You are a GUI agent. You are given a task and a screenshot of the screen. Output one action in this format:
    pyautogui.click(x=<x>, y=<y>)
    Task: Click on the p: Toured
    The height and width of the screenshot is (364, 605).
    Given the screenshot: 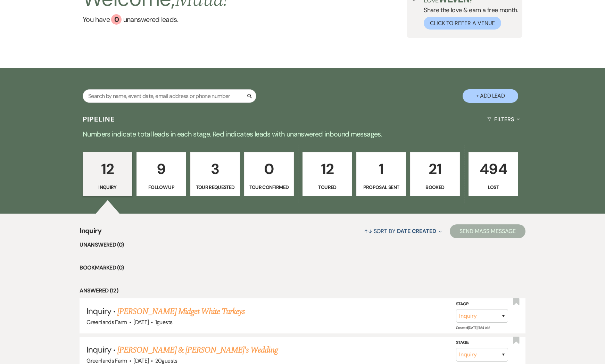 What is the action you would take?
    pyautogui.click(x=327, y=187)
    